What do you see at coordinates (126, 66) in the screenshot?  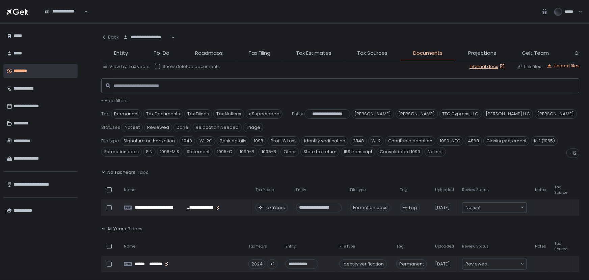 I see `div: View by: Tax years` at bounding box center [126, 66].